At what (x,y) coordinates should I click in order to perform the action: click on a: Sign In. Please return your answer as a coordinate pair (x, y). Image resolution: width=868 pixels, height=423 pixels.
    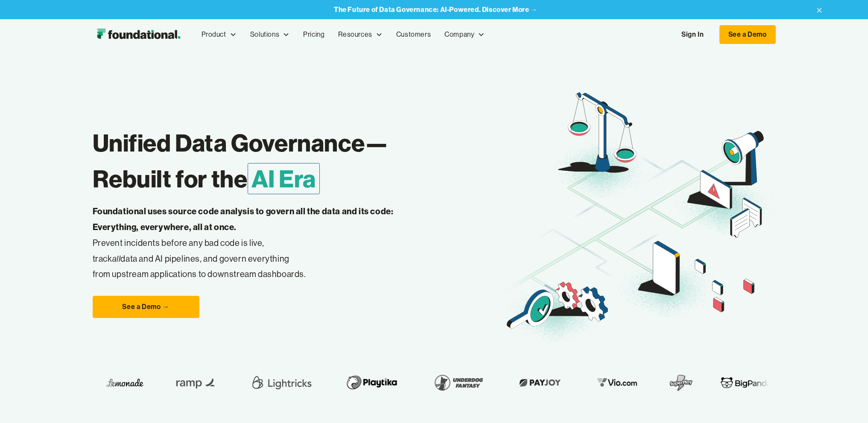
    Looking at the image, I should click on (692, 34).